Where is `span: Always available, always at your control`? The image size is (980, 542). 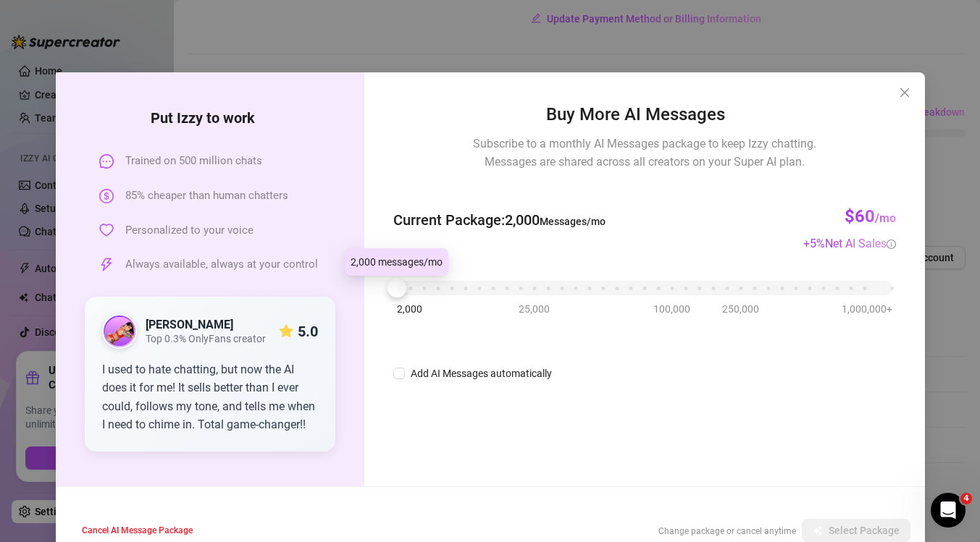 span: Always available, always at your control is located at coordinates (222, 265).